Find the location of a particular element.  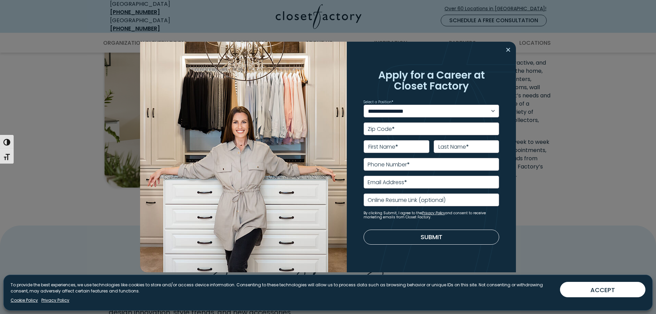

a: Cookie Policy is located at coordinates (24, 301).